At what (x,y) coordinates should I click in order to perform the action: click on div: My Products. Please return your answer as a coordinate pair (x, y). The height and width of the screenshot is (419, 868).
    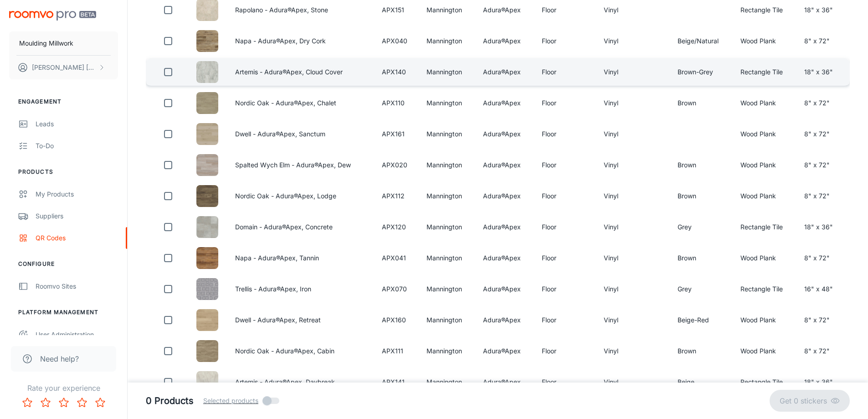
    Looking at the image, I should click on (77, 194).